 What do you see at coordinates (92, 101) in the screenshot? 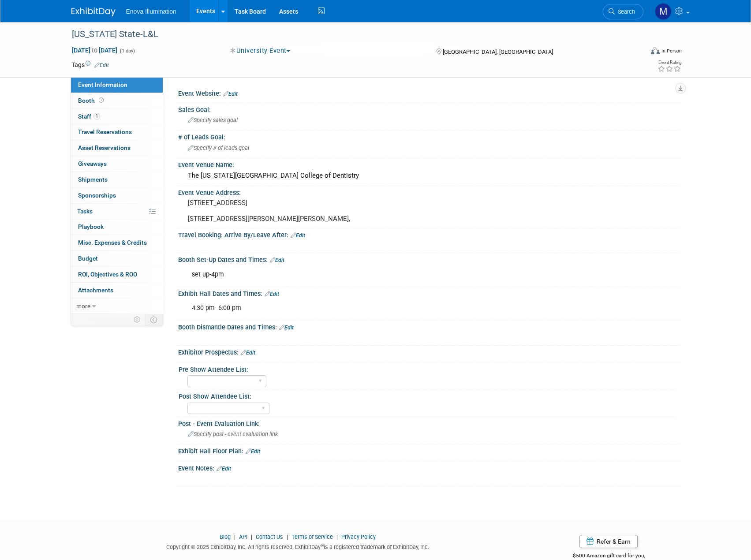
I see `span: Booth` at bounding box center [92, 101].